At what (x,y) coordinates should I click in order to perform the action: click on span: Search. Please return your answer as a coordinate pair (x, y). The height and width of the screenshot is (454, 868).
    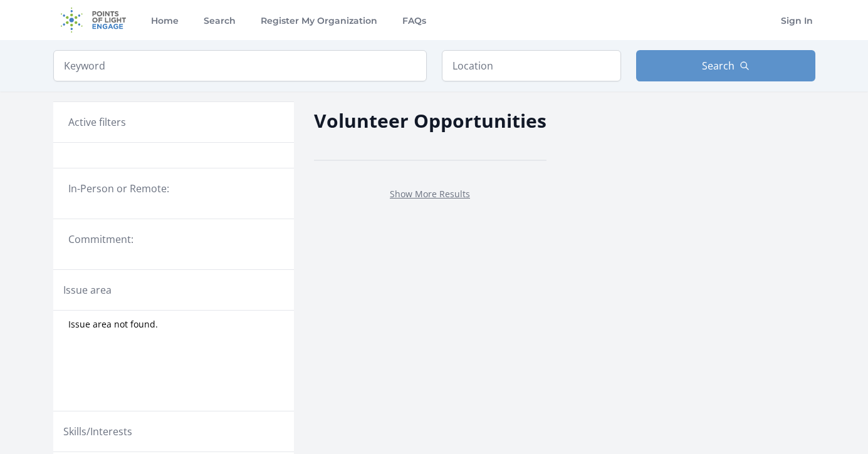
    Looking at the image, I should click on (718, 66).